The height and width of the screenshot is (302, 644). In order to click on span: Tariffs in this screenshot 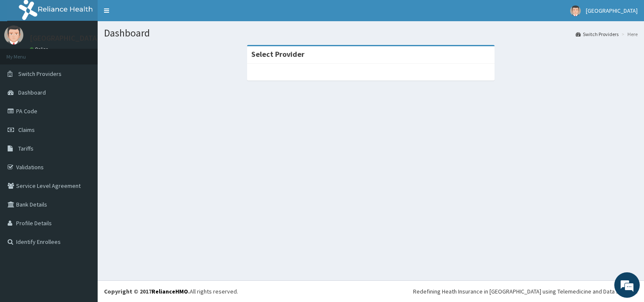, I will do `click(26, 149)`.